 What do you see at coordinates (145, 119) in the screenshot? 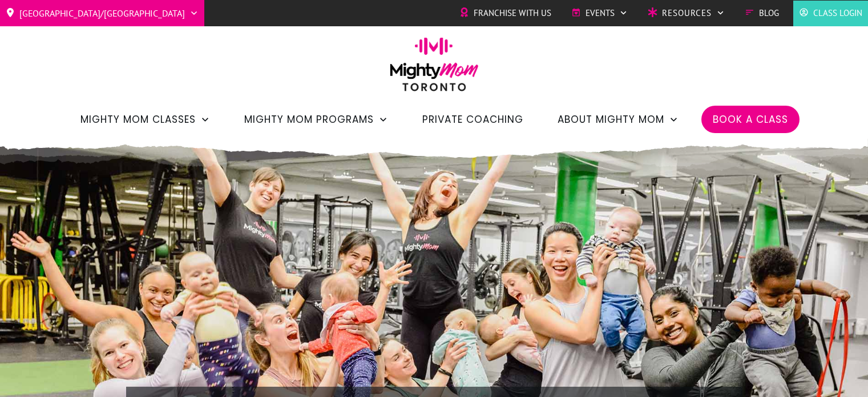
I see `a: Mighty Mom Classes` at bounding box center [145, 119].